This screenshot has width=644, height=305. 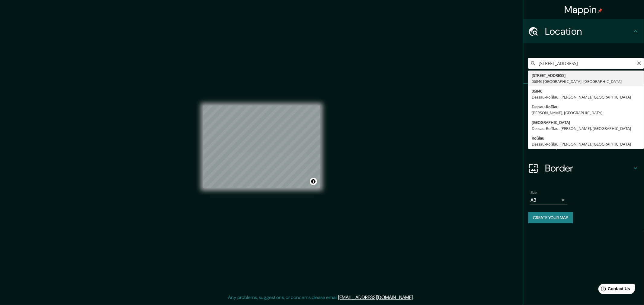 What do you see at coordinates (586, 91) in the screenshot?
I see `div: 06846` at bounding box center [586, 91].